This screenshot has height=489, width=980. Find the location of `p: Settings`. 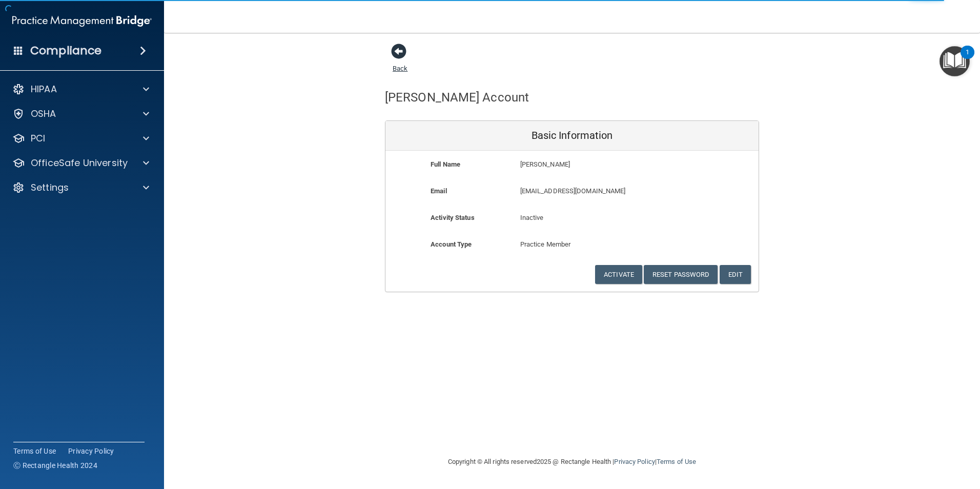

p: Settings is located at coordinates (50, 188).